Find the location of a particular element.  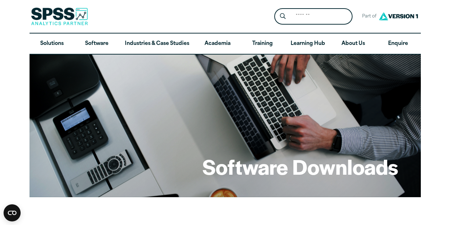

button: Open CMP widget is located at coordinates (12, 212).